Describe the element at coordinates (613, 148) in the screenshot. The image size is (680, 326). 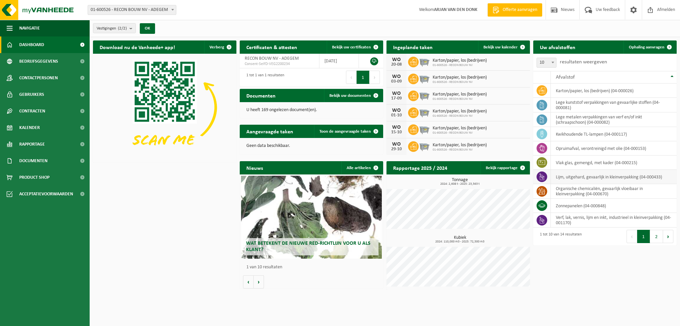
I see `td: opruimafval, verontreinigd met olie (04-000153)` at that location.